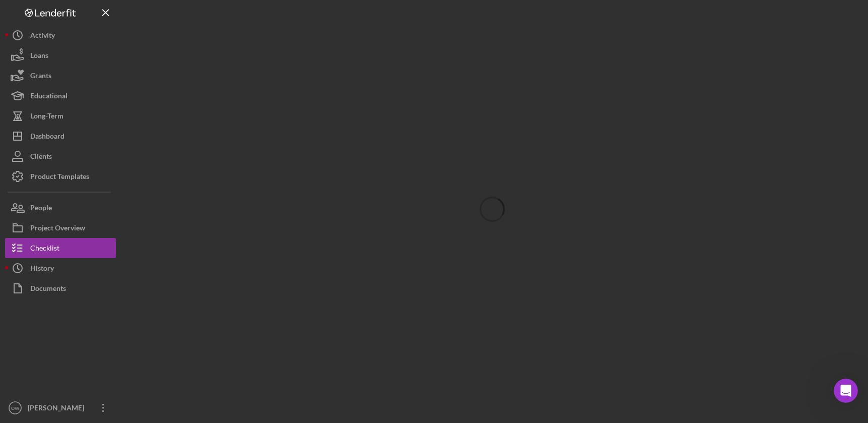  What do you see at coordinates (60, 208) in the screenshot?
I see `button: People` at bounding box center [60, 208].